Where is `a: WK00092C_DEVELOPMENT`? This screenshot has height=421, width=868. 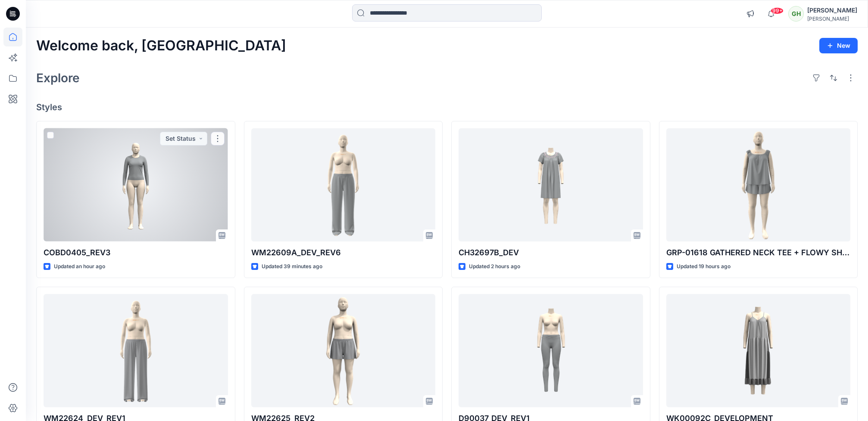
a: WK00092C_DEVELOPMENT is located at coordinates (758, 351).